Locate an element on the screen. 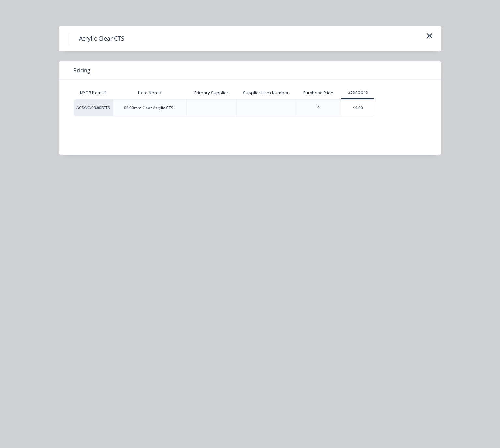 The height and width of the screenshot is (448, 500). div: ACRY/C/03.00/CTS is located at coordinates (94, 108).